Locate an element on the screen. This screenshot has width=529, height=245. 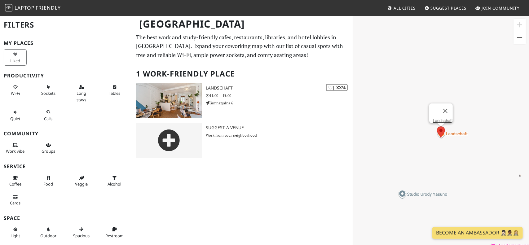
h3: Community is located at coordinates (66, 134).